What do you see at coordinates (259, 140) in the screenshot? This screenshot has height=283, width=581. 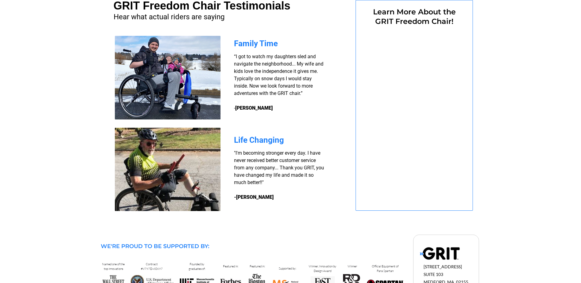 I see `span: Life Changing` at bounding box center [259, 140].